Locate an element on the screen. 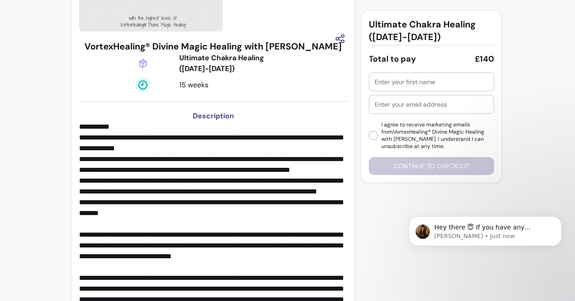  p: Message from Roberta, sent Just now is located at coordinates (97, 39).